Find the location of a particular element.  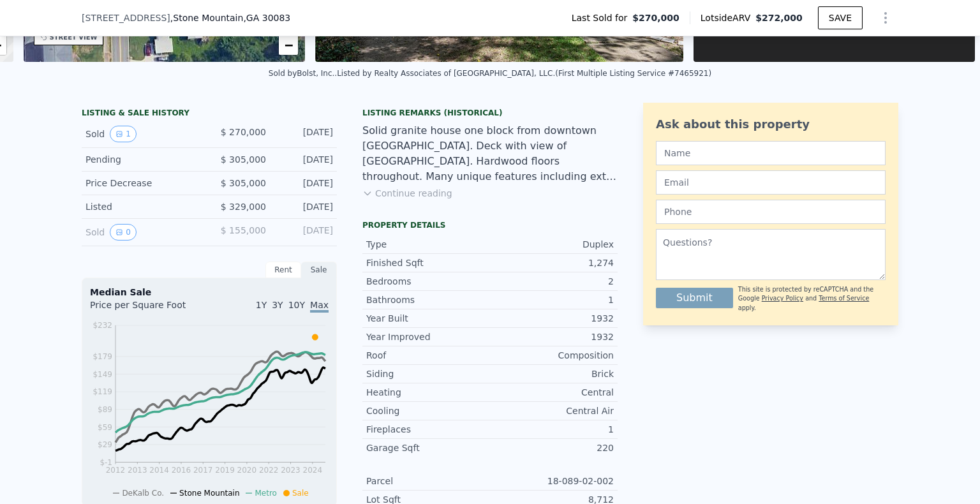

span: $270,000 is located at coordinates (656, 18).